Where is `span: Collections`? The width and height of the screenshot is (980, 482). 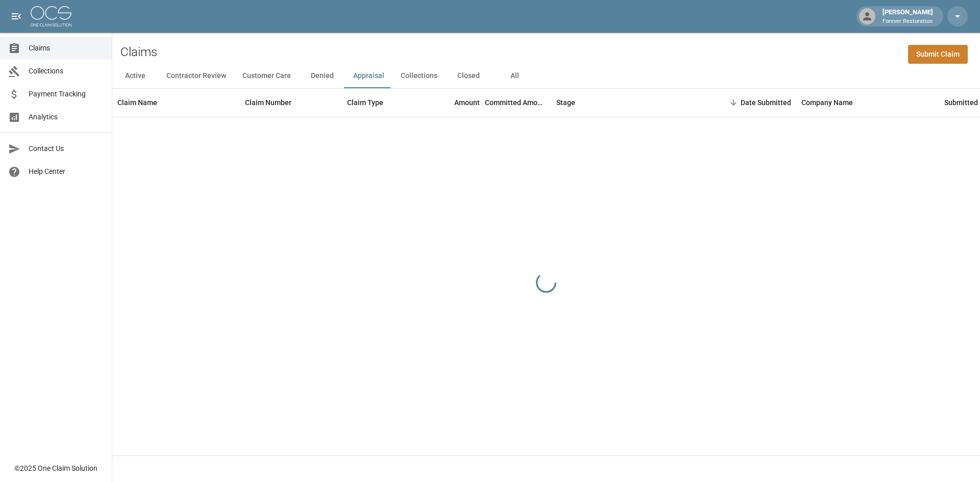
span: Collections is located at coordinates (65, 71).